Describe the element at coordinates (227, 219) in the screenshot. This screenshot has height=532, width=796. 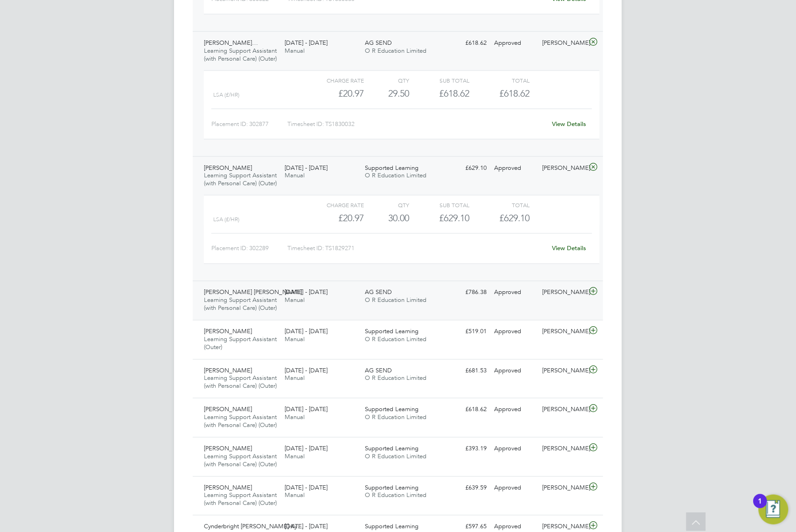
I see `span: lsa (£/HR)` at that location.